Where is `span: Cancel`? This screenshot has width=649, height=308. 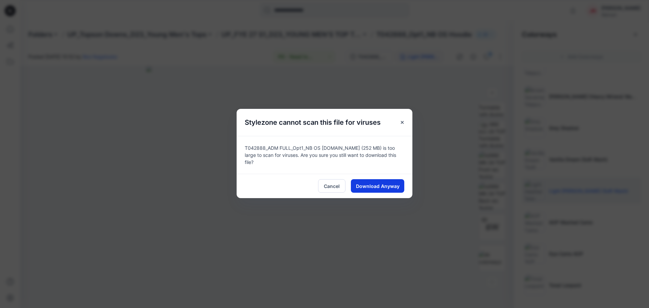
span: Cancel is located at coordinates (332, 186).